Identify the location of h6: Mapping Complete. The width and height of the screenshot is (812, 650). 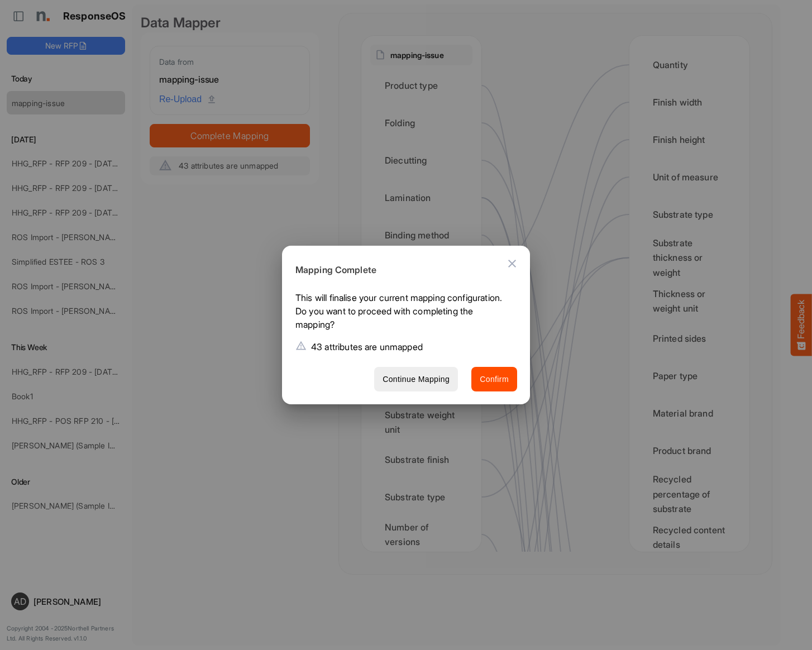
(401, 270).